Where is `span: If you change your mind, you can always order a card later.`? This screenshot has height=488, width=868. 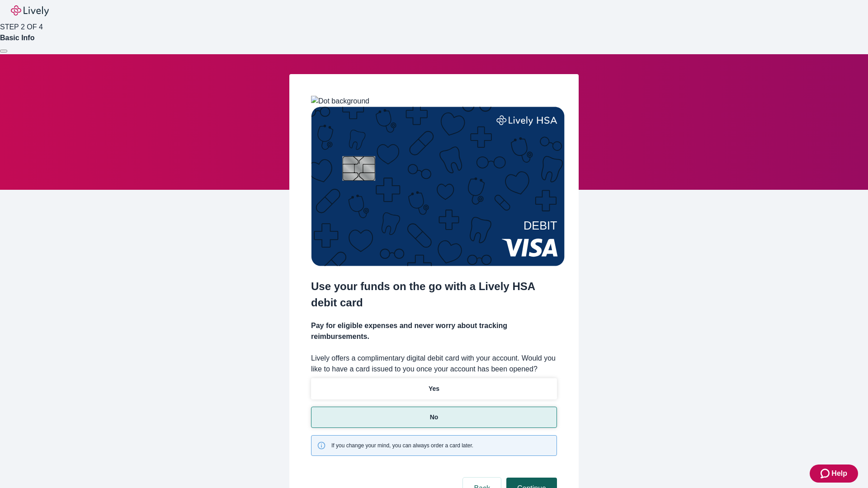
span: If you change your mind, you can always order a card later. is located at coordinates (402, 446).